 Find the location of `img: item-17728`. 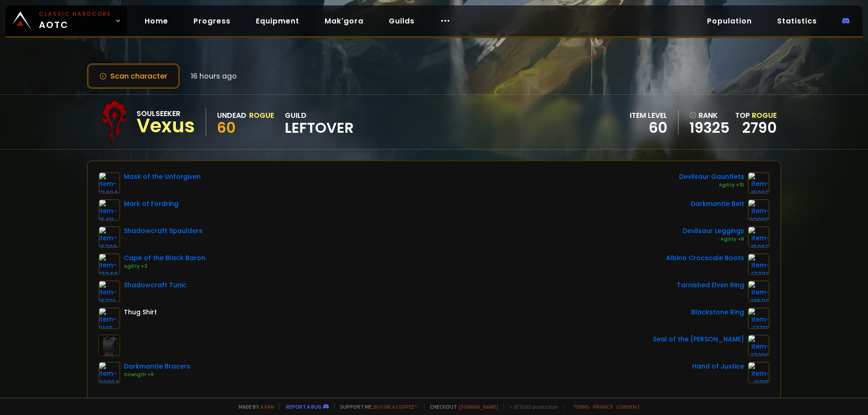

img: item-17728 is located at coordinates (759, 264).